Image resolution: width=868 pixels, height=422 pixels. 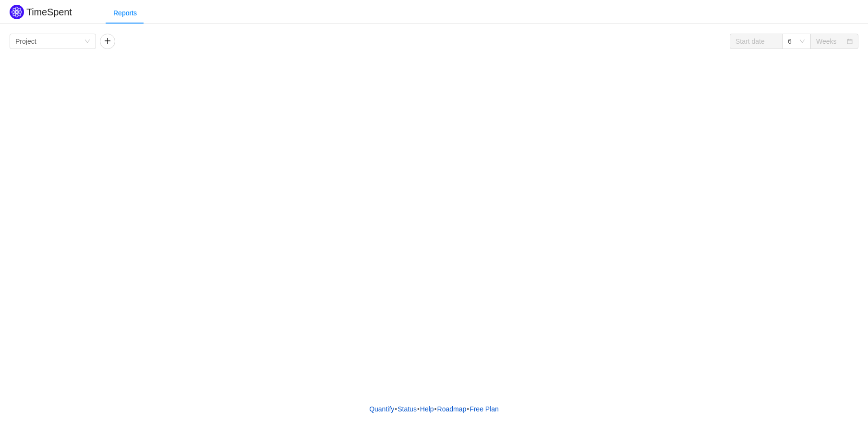 What do you see at coordinates (407, 409) in the screenshot?
I see `a: Status` at bounding box center [407, 409].